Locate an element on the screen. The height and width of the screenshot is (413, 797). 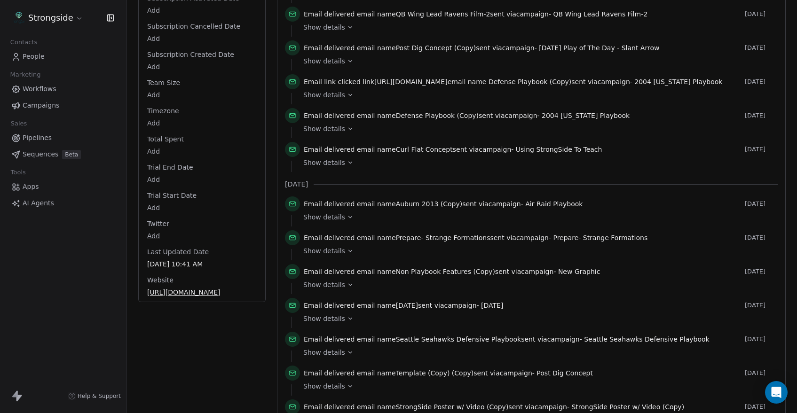
img: Logo%20gradient%20V_1.png is located at coordinates (19, 18).